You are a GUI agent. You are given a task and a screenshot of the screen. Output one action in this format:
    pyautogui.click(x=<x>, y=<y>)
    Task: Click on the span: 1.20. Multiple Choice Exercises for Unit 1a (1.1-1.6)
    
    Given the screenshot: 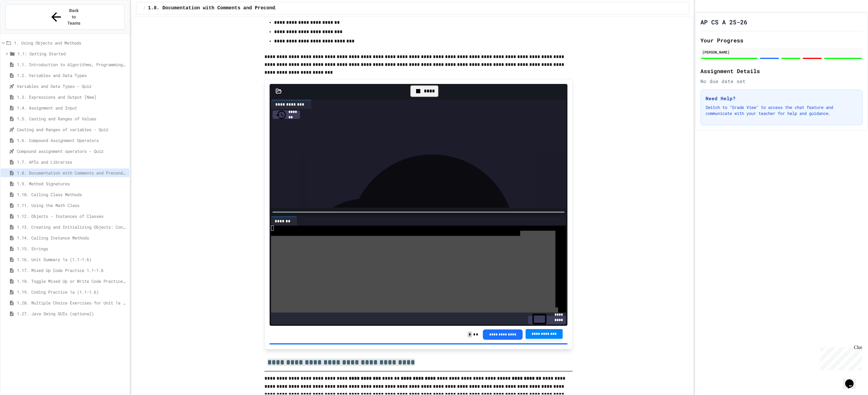 What is the action you would take?
    pyautogui.click(x=72, y=302)
    